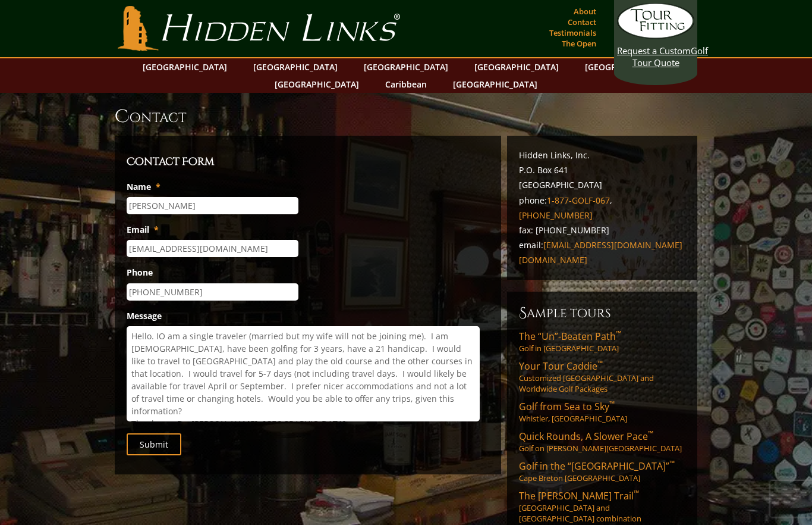 Image resolution: width=812 pixels, height=525 pixels. I want to click on a: Request a CustomGolf Tour Quote, so click(655, 36).